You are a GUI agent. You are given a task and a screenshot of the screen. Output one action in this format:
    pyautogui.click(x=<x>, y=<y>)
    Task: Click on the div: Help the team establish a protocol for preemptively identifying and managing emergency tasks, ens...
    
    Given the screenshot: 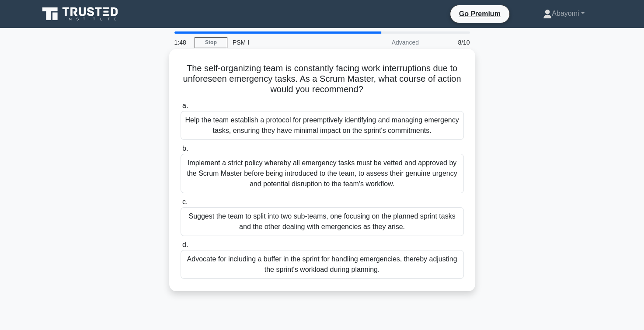 What is the action you would take?
    pyautogui.click(x=322, y=126)
    